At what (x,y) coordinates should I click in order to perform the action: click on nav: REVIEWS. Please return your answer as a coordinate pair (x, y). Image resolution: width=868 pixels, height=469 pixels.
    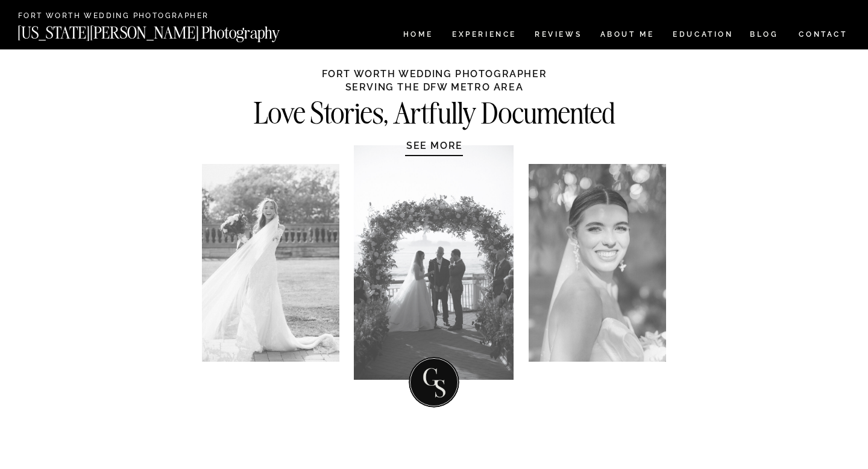
    Looking at the image, I should click on (557, 36).